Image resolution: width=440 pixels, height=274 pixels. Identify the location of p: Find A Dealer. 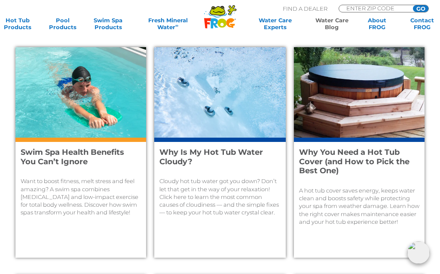
(305, 9).